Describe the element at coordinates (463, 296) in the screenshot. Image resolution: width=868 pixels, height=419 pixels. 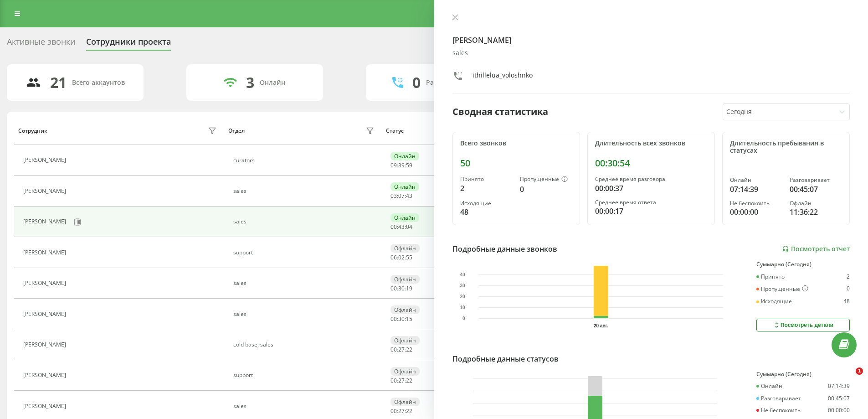
I see `text: 20` at that location.